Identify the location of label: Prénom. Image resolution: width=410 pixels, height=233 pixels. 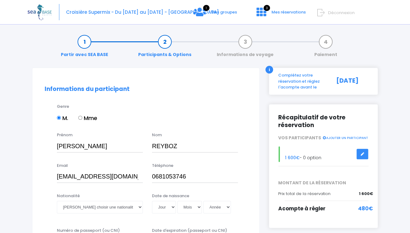
(65, 135).